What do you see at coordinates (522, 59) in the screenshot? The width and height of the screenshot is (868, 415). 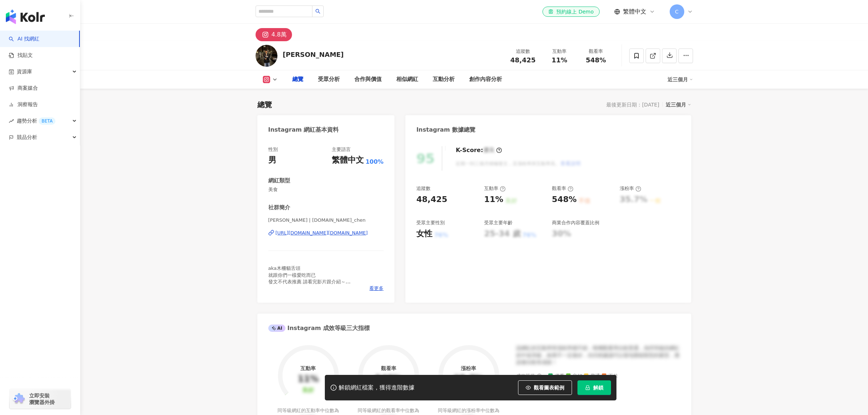 I see `span: 48,425` at bounding box center [522, 59].